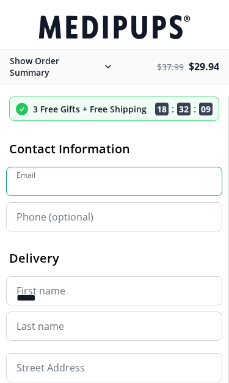  What do you see at coordinates (70, 148) in the screenshot?
I see `span: Contact Information` at bounding box center [70, 148].